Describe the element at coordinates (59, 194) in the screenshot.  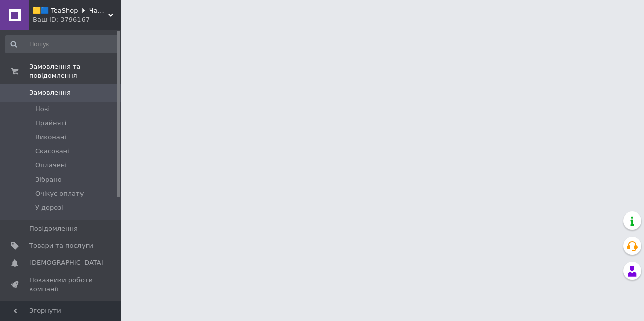
I see `span: Очікує оплату` at that location.